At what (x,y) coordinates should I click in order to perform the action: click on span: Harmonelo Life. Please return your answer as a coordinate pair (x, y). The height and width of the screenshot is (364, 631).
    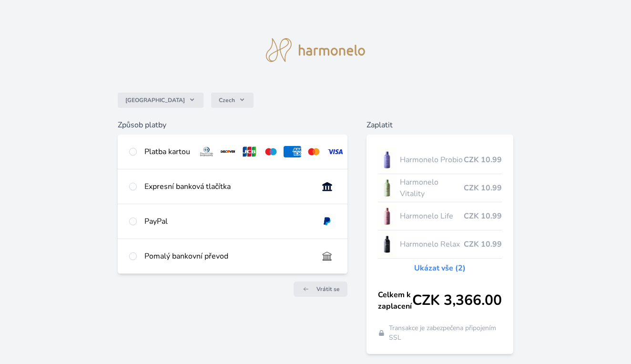
    Looking at the image, I should click on (432, 216).